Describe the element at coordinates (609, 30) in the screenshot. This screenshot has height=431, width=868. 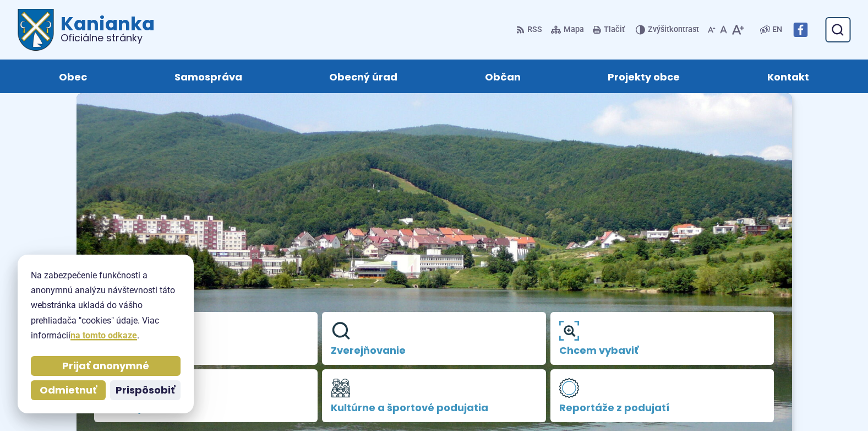
I see `button: Tlačiť` at that location.